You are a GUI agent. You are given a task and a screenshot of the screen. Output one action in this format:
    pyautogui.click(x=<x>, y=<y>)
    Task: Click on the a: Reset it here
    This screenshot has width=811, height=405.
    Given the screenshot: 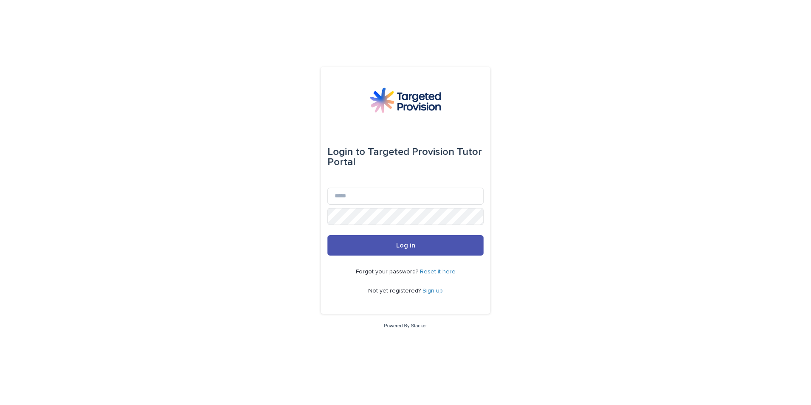 What is the action you would take?
    pyautogui.click(x=438, y=272)
    